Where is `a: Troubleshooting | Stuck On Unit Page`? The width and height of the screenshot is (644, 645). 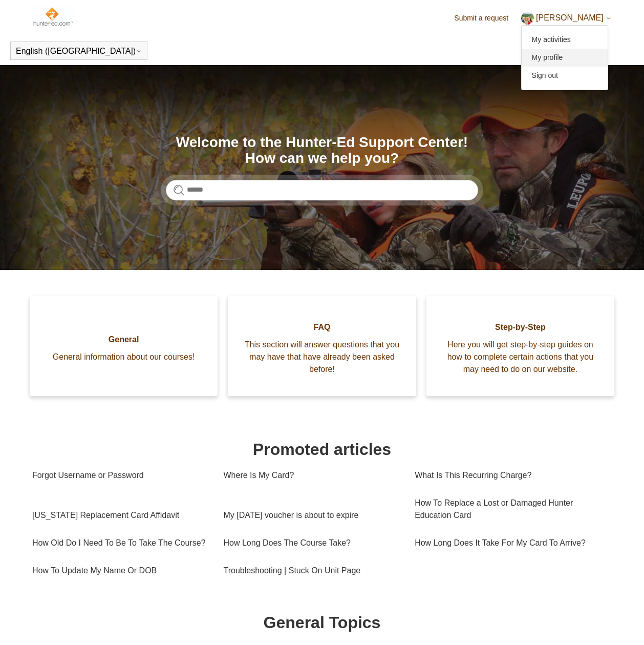 a: Troubleshooting | Stuck On Unit Page is located at coordinates (312, 571).